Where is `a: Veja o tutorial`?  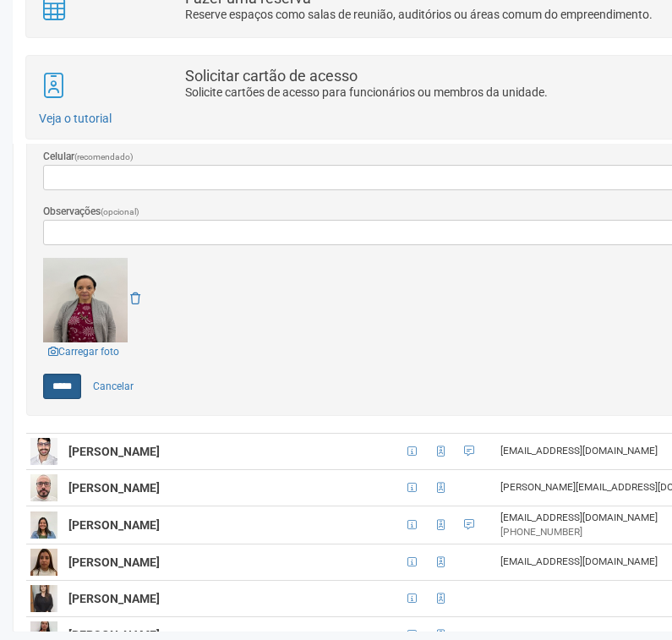 a: Veja o tutorial is located at coordinates (75, 118).